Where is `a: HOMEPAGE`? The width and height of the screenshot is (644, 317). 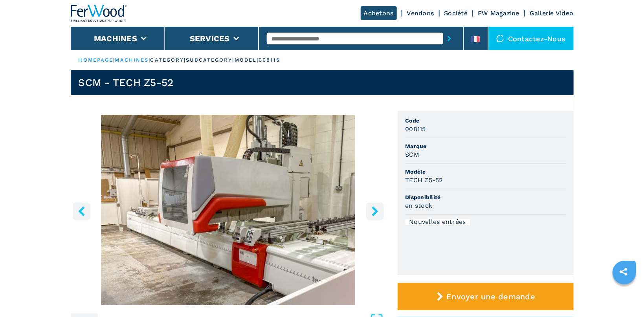 a: HOMEPAGE is located at coordinates (96, 60).